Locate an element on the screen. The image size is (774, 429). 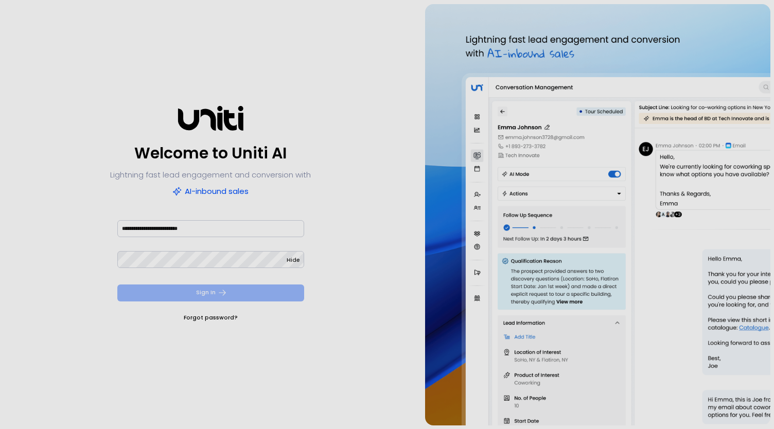
p: Lightning fast lead engagement and conversion with is located at coordinates (210, 175).